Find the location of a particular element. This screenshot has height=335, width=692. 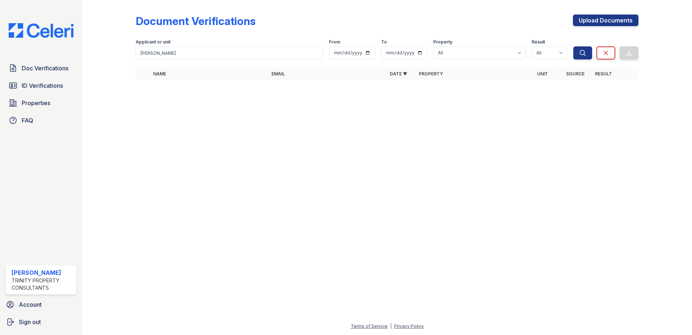

span: ID Verifications is located at coordinates (42, 85).